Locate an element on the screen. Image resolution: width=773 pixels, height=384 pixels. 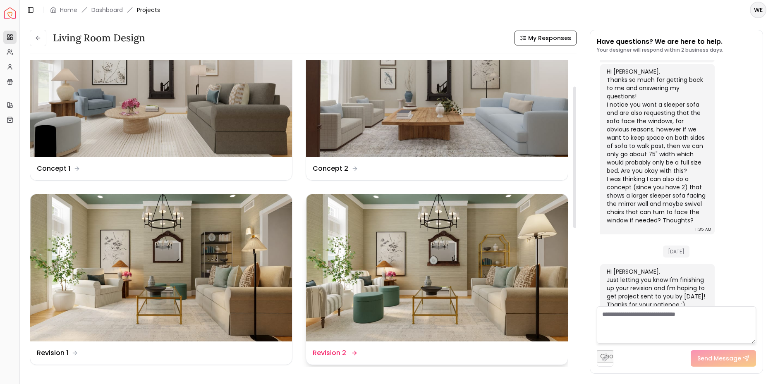
a: Spacejoy is located at coordinates (10, 13).